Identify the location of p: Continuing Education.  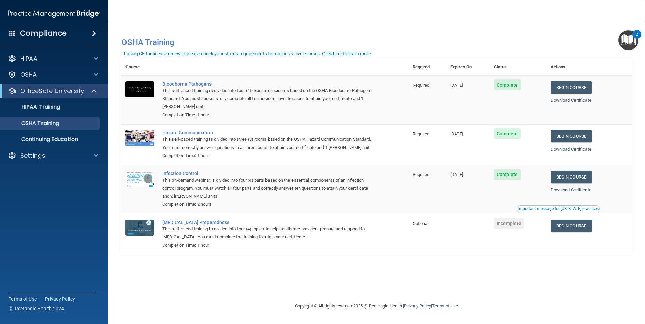
(50, 140).